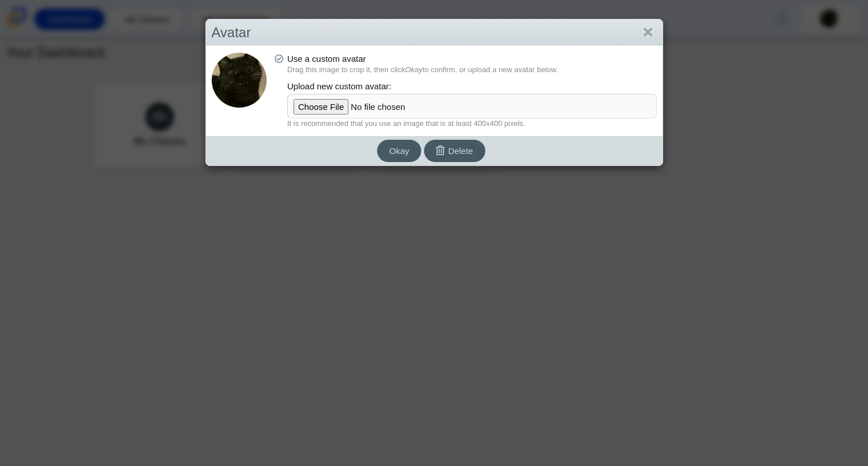 The width and height of the screenshot is (868, 466). Describe the element at coordinates (399, 151) in the screenshot. I see `span: Okay` at that location.